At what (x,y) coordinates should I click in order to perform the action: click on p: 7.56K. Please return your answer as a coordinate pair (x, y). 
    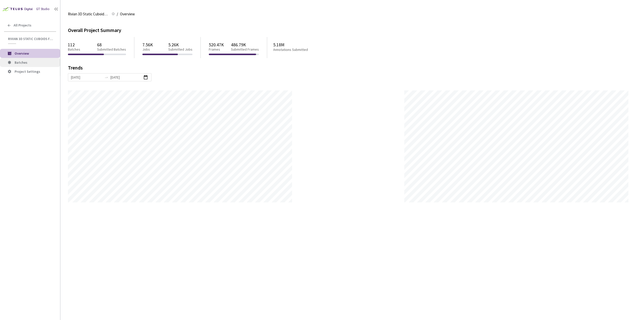
    Looking at the image, I should click on (148, 45).